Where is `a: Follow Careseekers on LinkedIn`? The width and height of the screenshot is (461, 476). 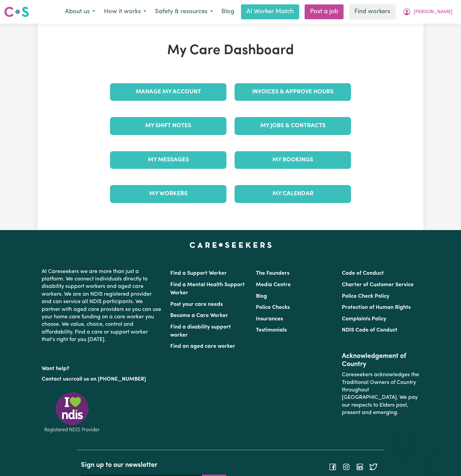 a: Follow Careseekers on LinkedIn is located at coordinates (360, 467).